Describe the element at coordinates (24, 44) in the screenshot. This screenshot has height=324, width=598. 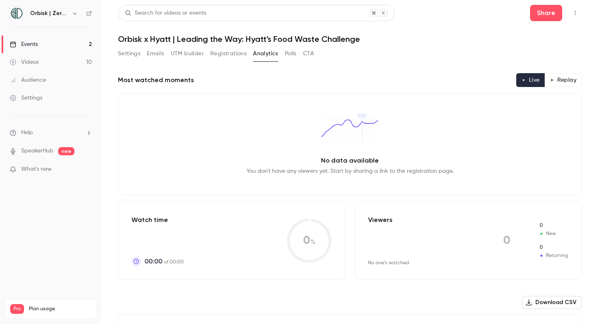
I see `div: Events` at that location.